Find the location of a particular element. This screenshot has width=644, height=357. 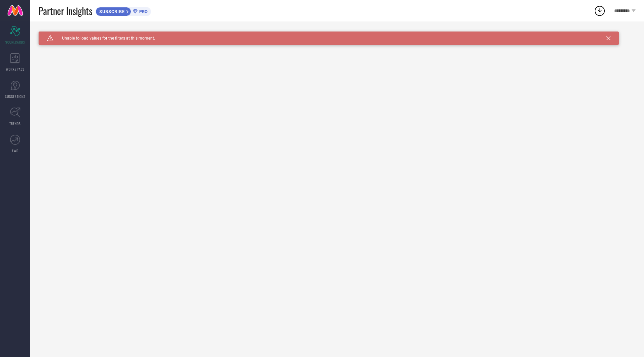

span: SUGGESTIONS is located at coordinates (15, 96).